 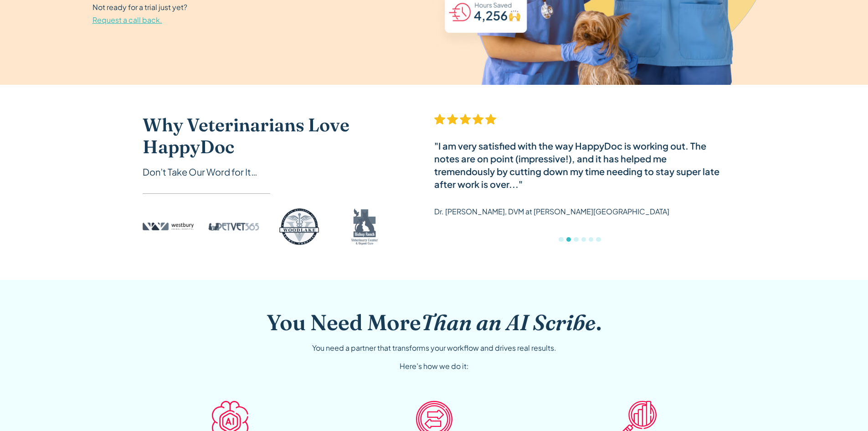 I want to click on div: 2 of 6, so click(x=580, y=183).